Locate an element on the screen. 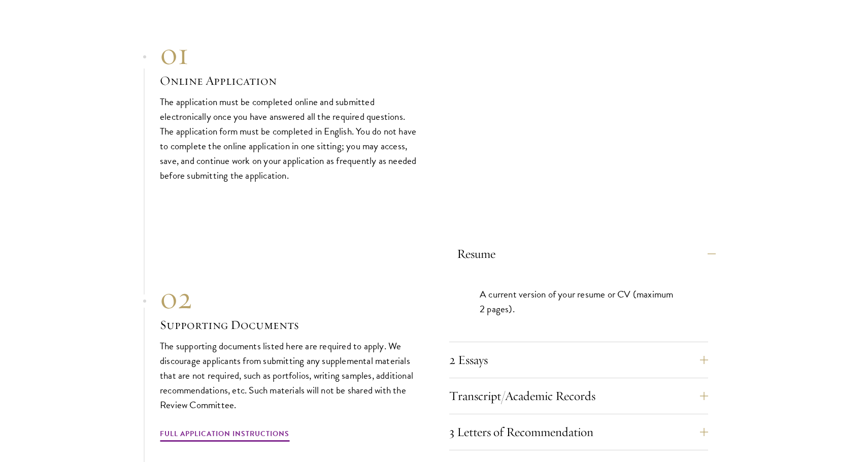 This screenshot has height=462, width=868. h3: Online Application is located at coordinates (289, 81).